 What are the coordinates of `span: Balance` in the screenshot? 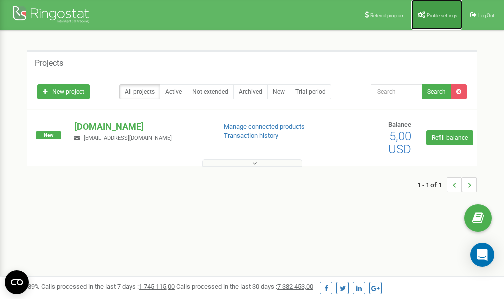 It's located at (400, 124).